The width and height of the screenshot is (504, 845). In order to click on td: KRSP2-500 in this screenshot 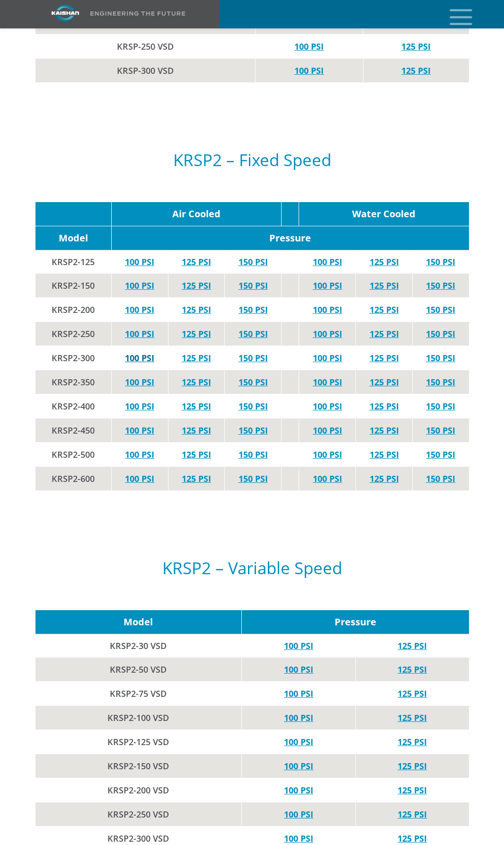, I will do `click(73, 454)`.